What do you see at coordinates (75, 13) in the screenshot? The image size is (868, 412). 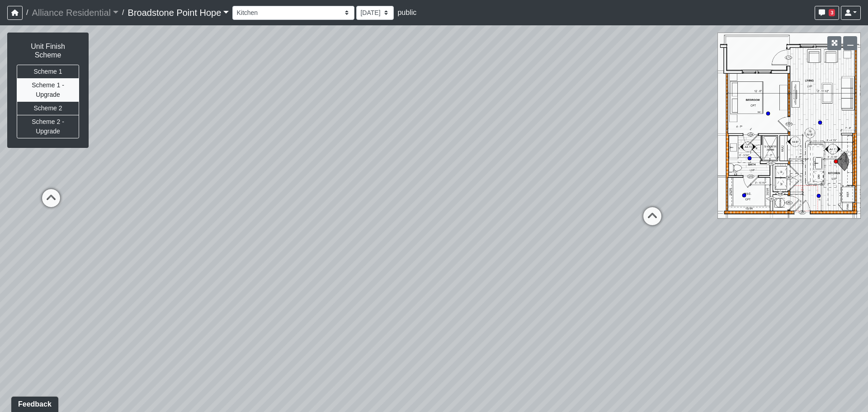 I see `a: Alliance Residential` at bounding box center [75, 13].